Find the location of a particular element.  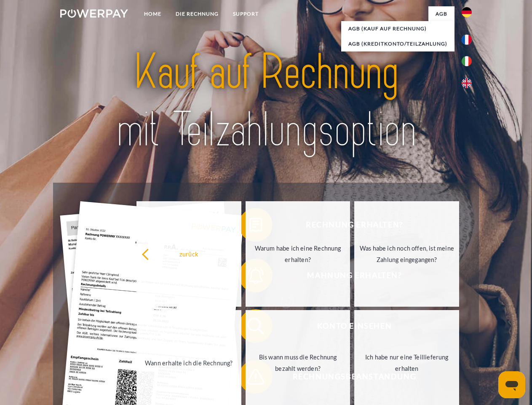

div: Bis wann muss die Rechnung bezahlt werden? is located at coordinates (298, 363).